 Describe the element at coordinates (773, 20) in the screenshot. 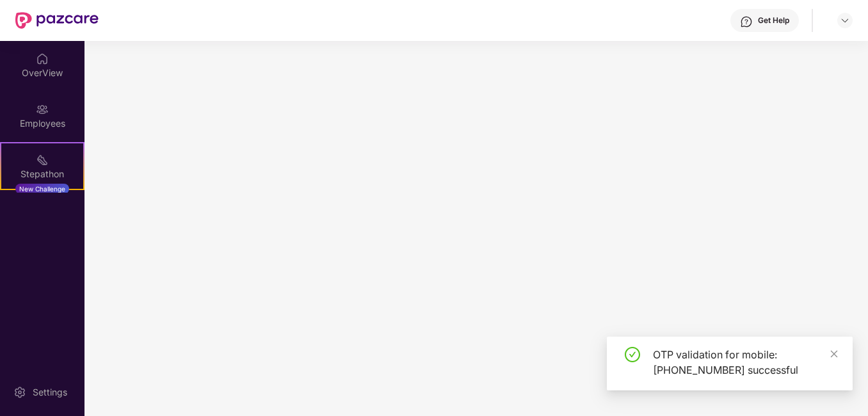

I see `div: Get Help` at that location.